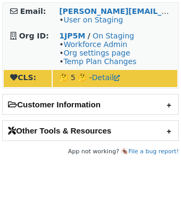 The width and height of the screenshot is (181, 219). I want to click on h2: Other Tools & Resources, so click(91, 130).